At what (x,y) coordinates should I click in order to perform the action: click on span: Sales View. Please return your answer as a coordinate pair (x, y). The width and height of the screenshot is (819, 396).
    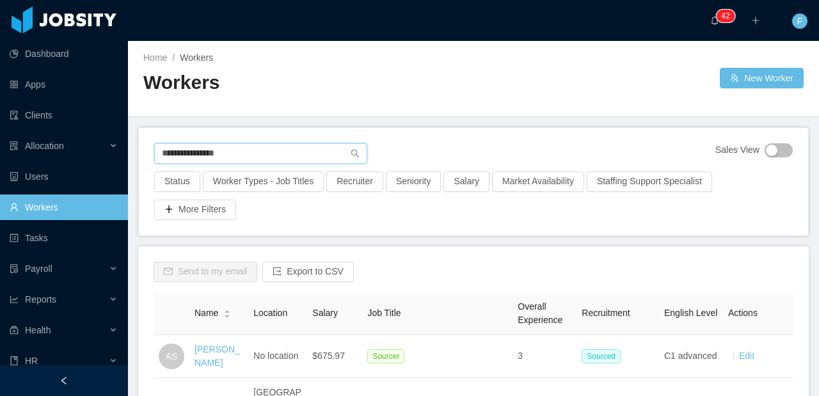
    Looking at the image, I should click on (737, 150).